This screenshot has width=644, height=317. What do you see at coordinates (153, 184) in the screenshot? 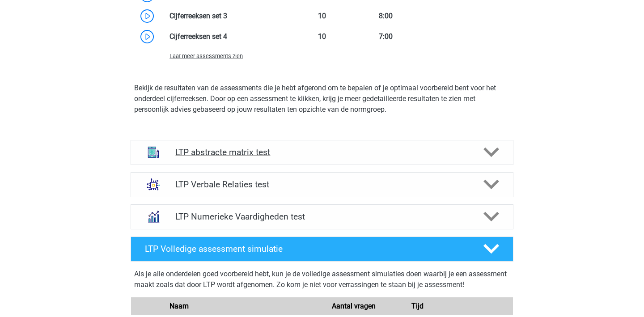
I see `img: analogieen` at bounding box center [153, 184].